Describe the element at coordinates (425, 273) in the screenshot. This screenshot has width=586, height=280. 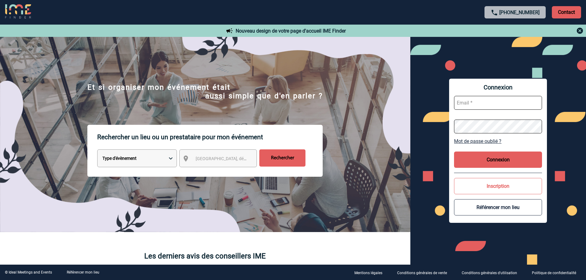
I see `a: Conditions générales de vente` at that location.